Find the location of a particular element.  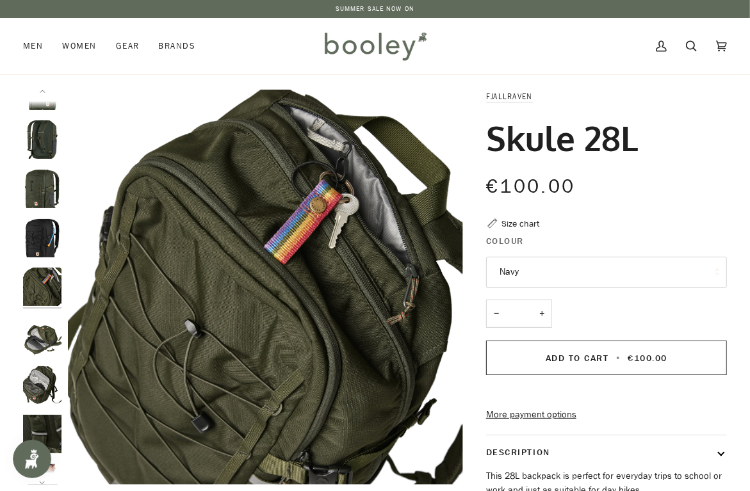

img: Booley is located at coordinates (375, 46).